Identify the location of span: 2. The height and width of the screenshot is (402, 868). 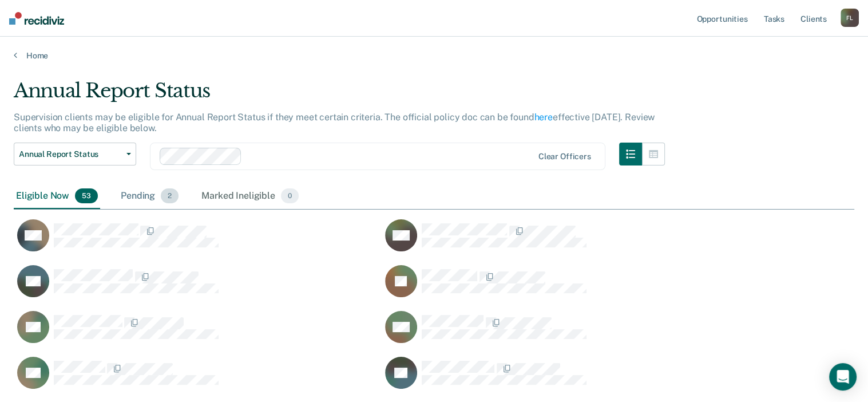
(169, 196).